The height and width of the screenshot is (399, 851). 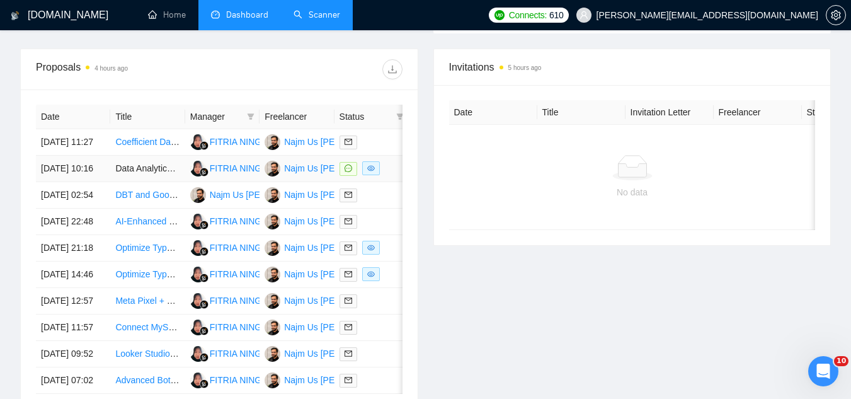 I want to click on img: Profile image for Nazar, so click(x=38, y=233).